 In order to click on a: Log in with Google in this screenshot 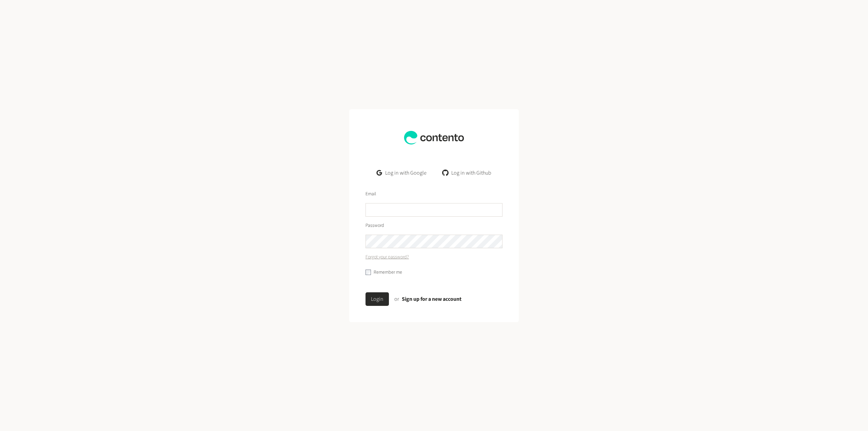, I will do `click(402, 173)`.